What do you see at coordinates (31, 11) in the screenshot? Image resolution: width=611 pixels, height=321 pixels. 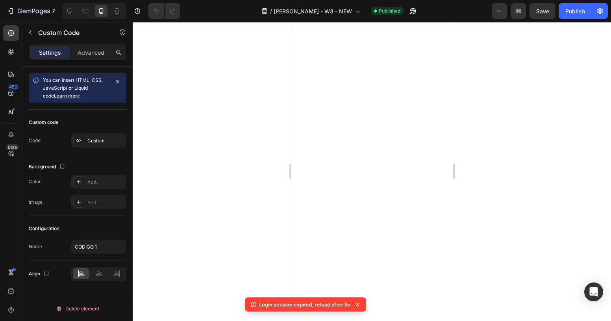 I see `button: 7` at bounding box center [31, 11].